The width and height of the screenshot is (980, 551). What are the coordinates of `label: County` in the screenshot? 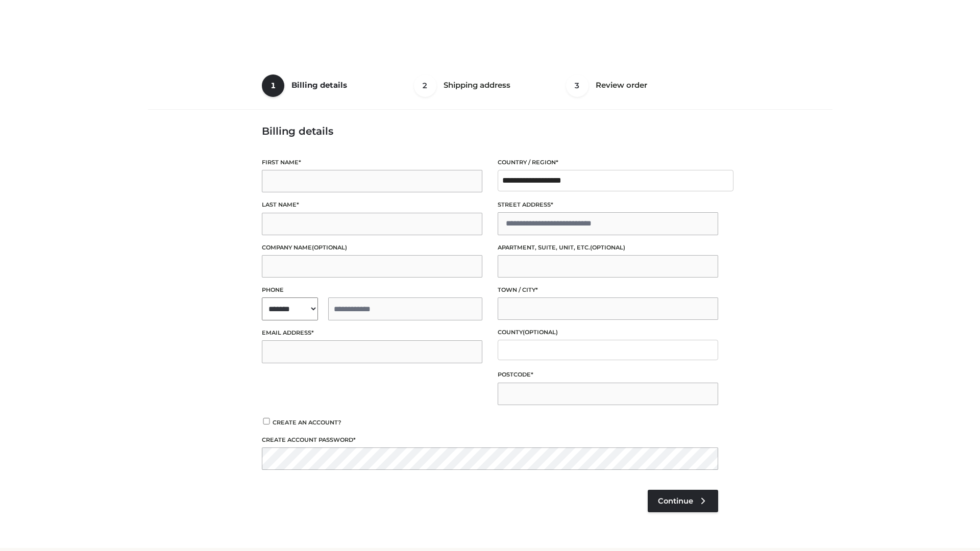 It's located at (608, 333).